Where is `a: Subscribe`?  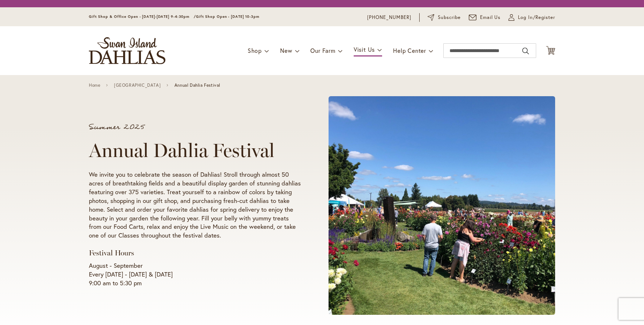 a: Subscribe is located at coordinates (444, 18).